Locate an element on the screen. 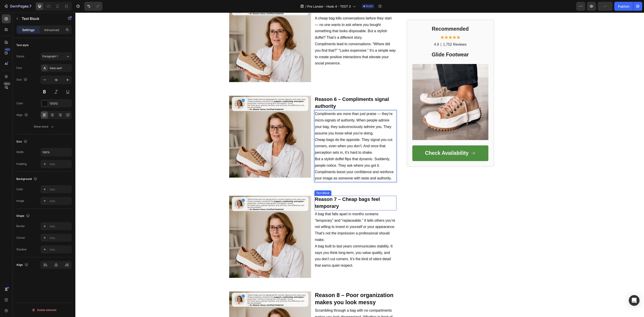 The width and height of the screenshot is (644, 317). p: 1,752 Reviews is located at coordinates (379, 32).